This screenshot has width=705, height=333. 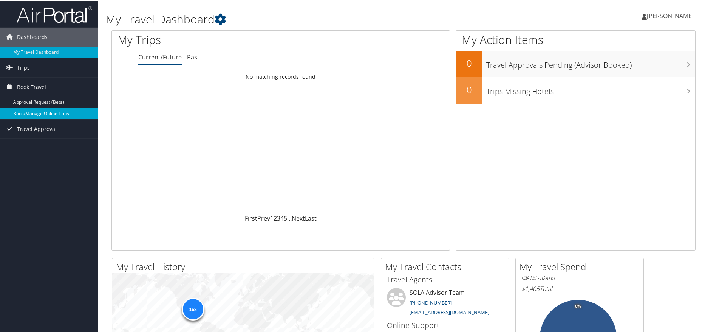 What do you see at coordinates (578, 305) in the screenshot?
I see `tspan: 0%` at bounding box center [578, 305].